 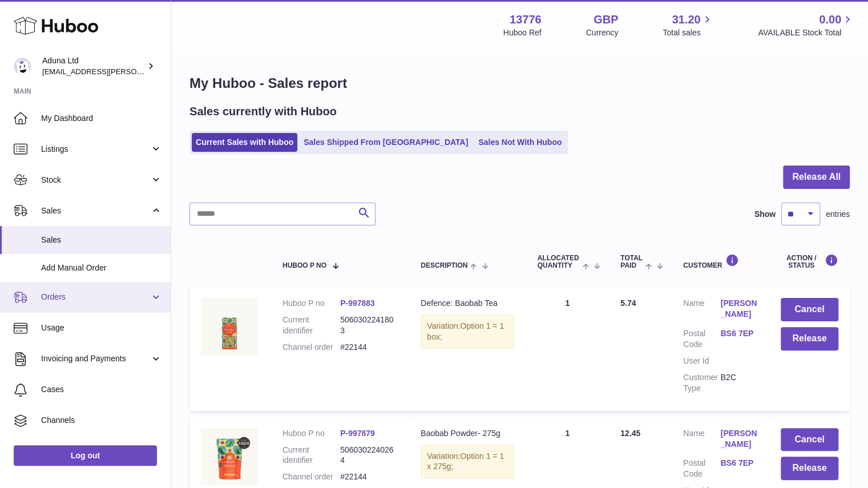 I want to click on a: 31.20 Total sales, so click(x=688, y=25).